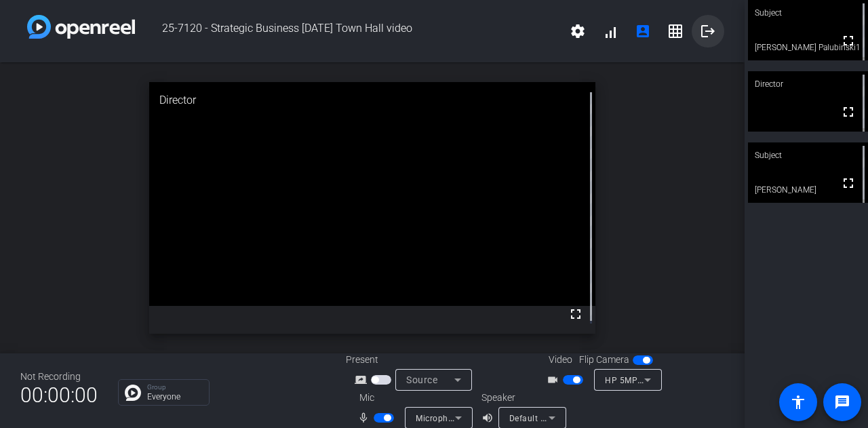 The image size is (868, 428). I want to click on div: Speaker, so click(522, 397).